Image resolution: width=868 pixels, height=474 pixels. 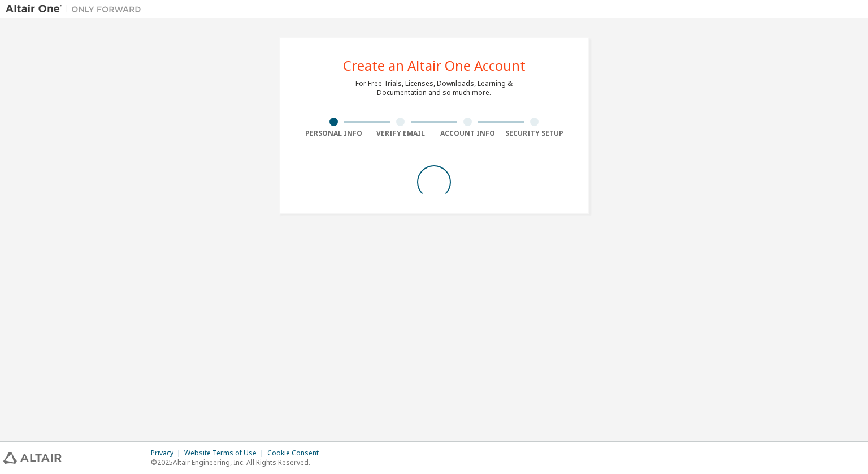 I want to click on div: Account Info, so click(x=467, y=133).